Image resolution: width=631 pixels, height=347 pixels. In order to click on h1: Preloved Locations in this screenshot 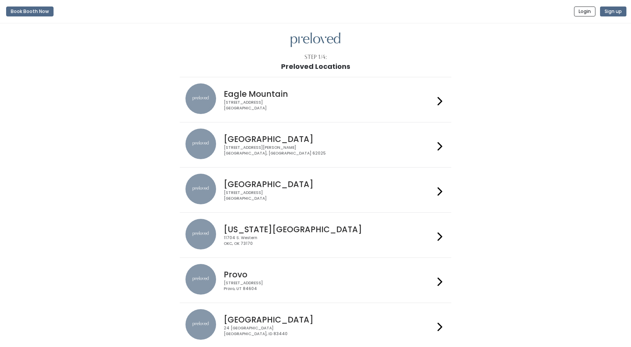, I will do `click(315, 66)`.